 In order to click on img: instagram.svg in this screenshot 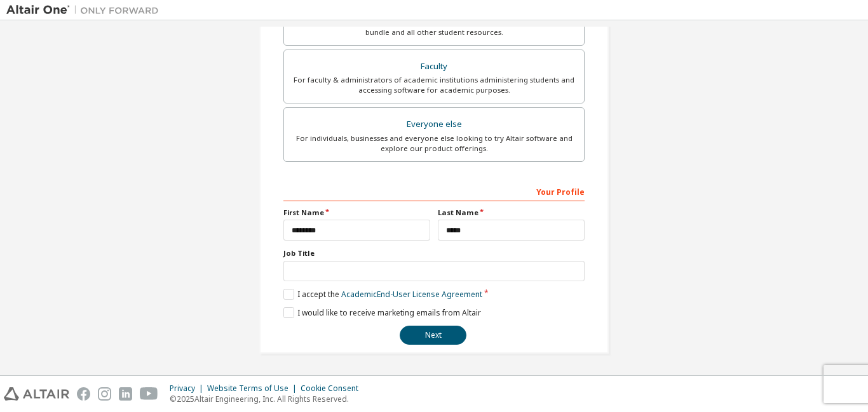, I will do `click(104, 394)`.